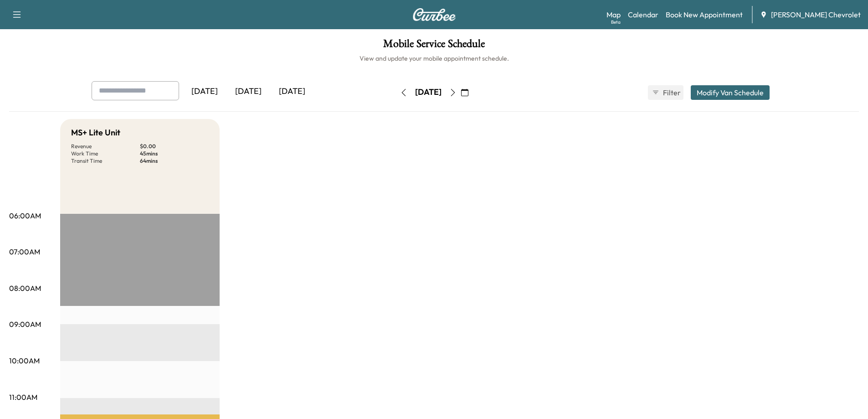 The width and height of the screenshot is (868, 419). I want to click on p: Revenue, so click(105, 146).